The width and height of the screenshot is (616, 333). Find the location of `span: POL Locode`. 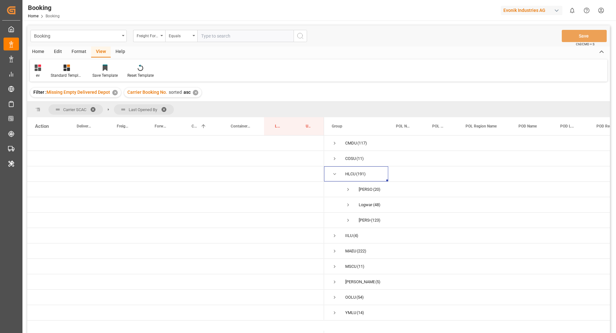

span: POL Locode is located at coordinates (438, 126).